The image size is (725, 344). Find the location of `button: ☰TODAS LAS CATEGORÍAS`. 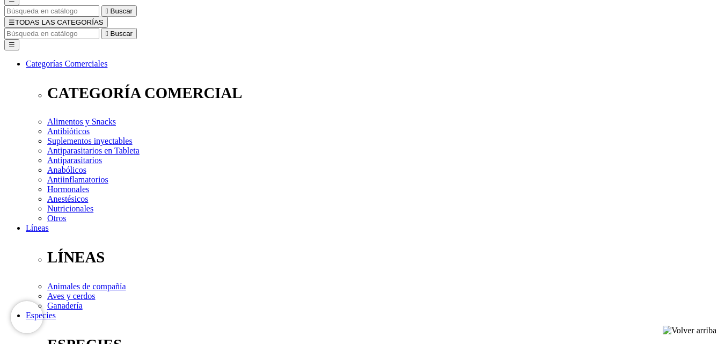

button: ☰TODAS LAS CATEGORÍAS is located at coordinates (56, 22).